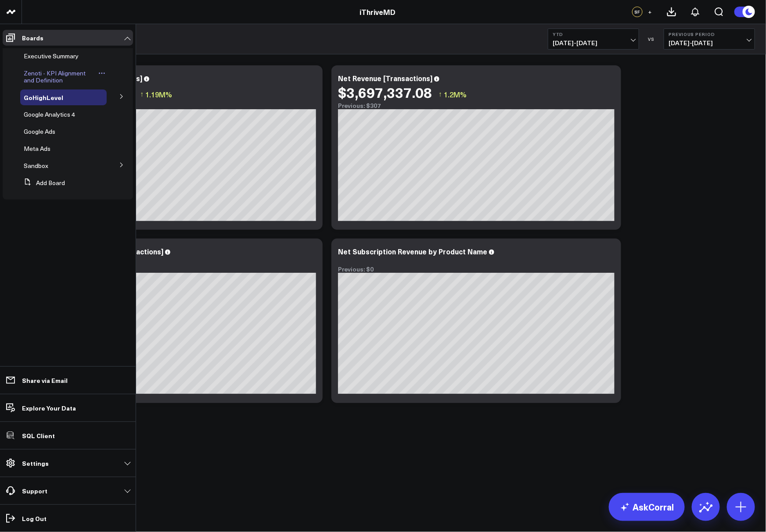 The height and width of the screenshot is (532, 766). I want to click on a: Log Out, so click(67, 519).